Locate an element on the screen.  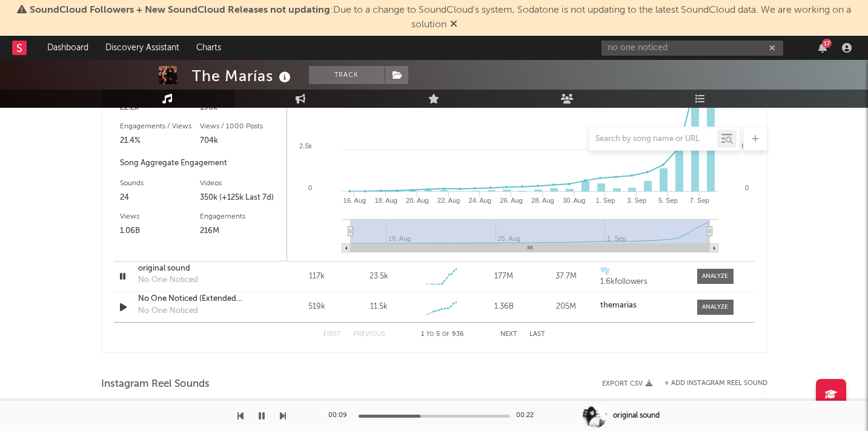
span: of is located at coordinates (446, 334).